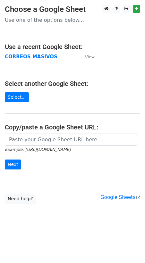  I want to click on a: Need help?, so click(20, 198).